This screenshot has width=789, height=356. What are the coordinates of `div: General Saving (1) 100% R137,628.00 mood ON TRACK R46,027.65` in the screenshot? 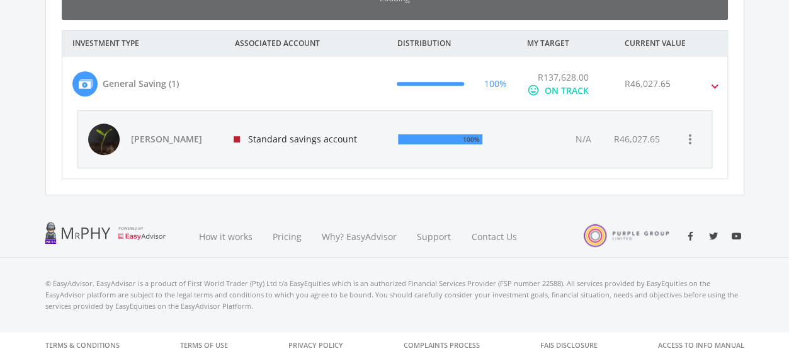 It's located at (395, 144).